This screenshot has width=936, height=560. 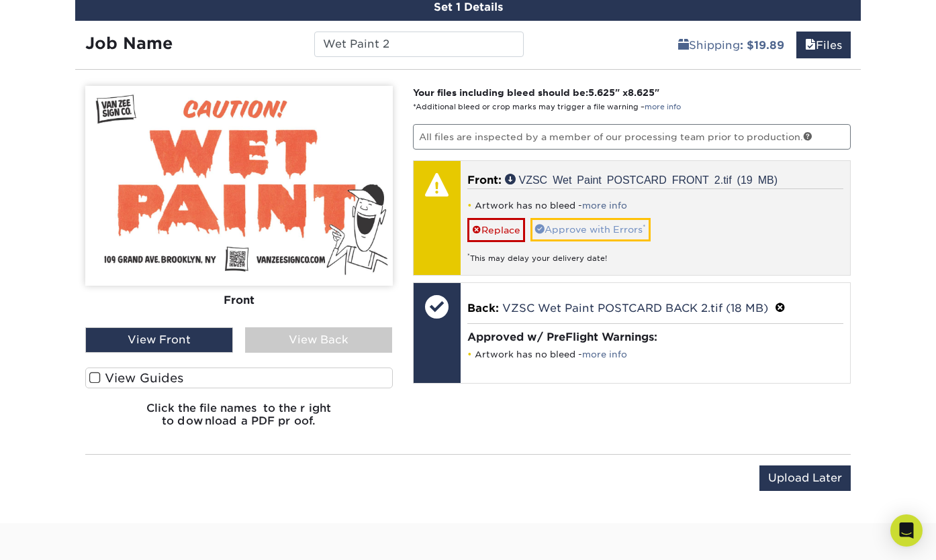 I want to click on div: View Back, so click(x=319, y=340).